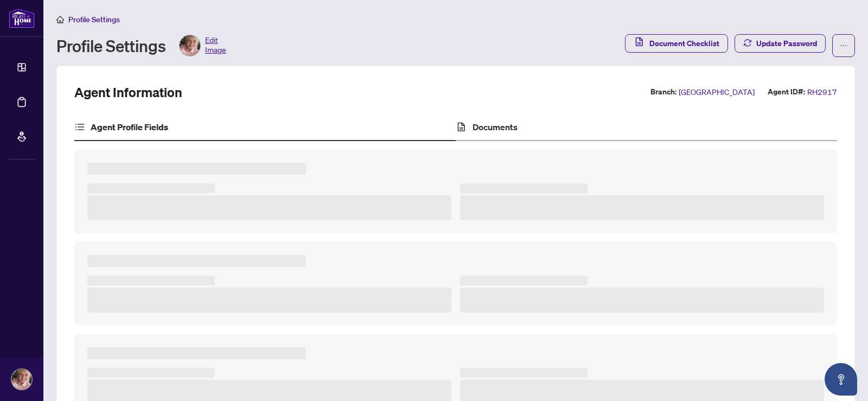 Image resolution: width=868 pixels, height=401 pixels. Describe the element at coordinates (128, 92) in the screenshot. I see `h2: Agent Information` at that location.